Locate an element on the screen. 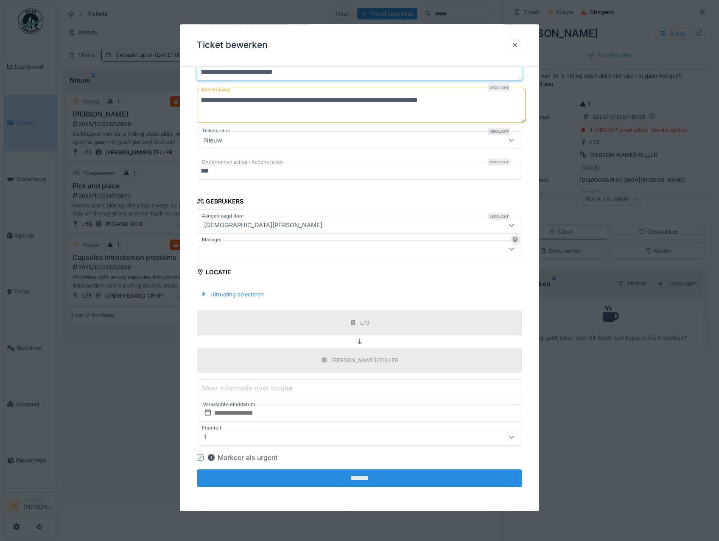 This screenshot has height=541, width=719. label: Titel is located at coordinates (207, 64).